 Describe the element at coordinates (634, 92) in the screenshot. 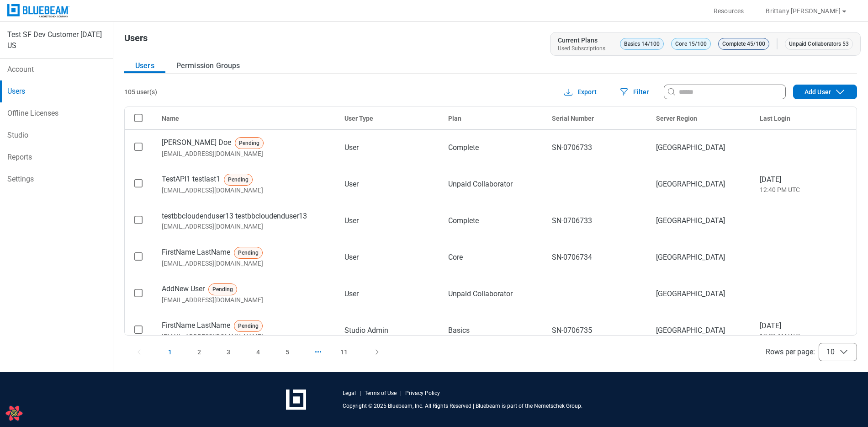

I see `button: Filter` at that location.